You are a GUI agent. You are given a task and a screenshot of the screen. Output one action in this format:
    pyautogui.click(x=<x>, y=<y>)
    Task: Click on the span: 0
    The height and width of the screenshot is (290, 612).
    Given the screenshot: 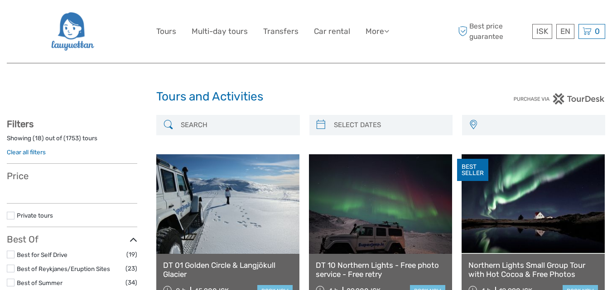 What is the action you would take?
    pyautogui.click(x=597, y=31)
    